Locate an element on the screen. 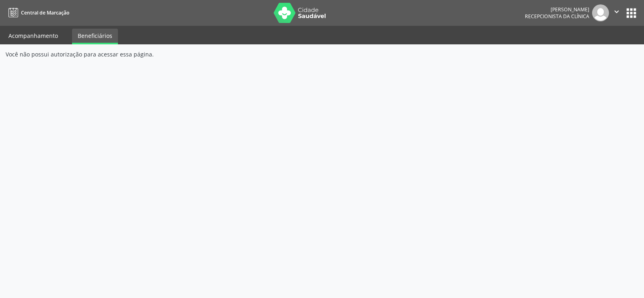 This screenshot has height=298, width=644. a: Beneficiários is located at coordinates (95, 36).